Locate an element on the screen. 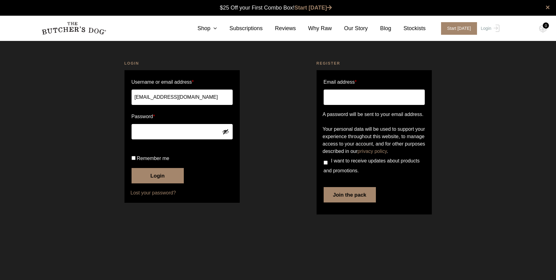 This screenshot has width=556, height=280. button: Show password is located at coordinates (226, 132).